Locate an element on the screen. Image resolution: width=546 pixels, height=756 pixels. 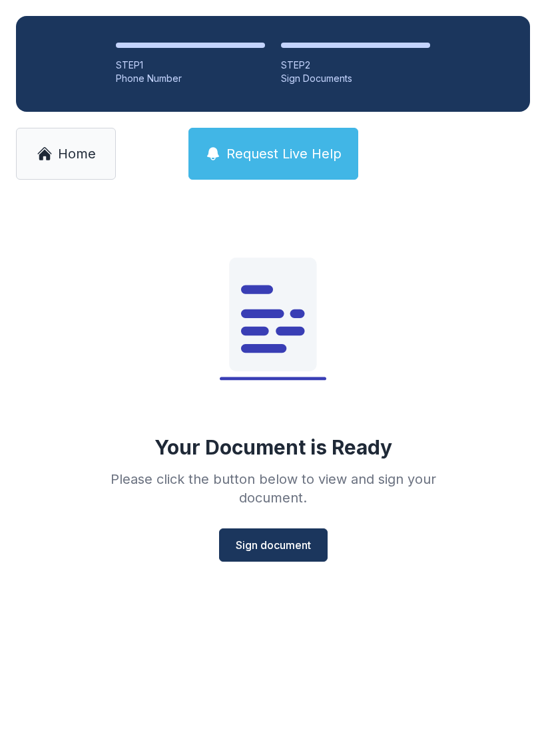
div: Phone Number is located at coordinates (190, 79).